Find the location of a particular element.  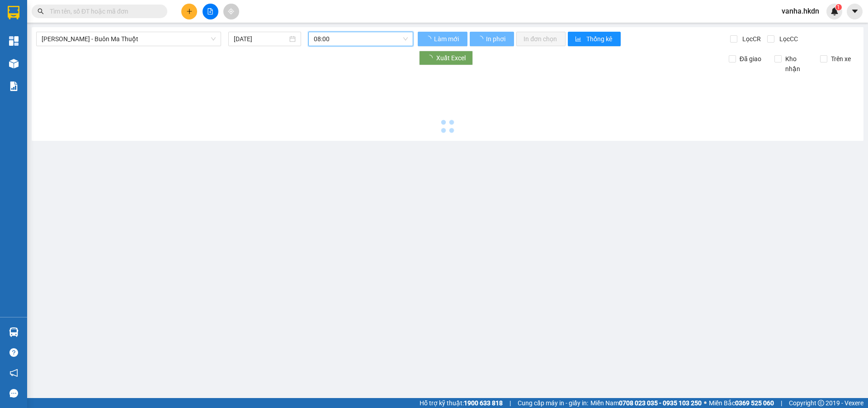

input: Tìm tên, số ĐT hoặc mã đơn is located at coordinates (103, 12).